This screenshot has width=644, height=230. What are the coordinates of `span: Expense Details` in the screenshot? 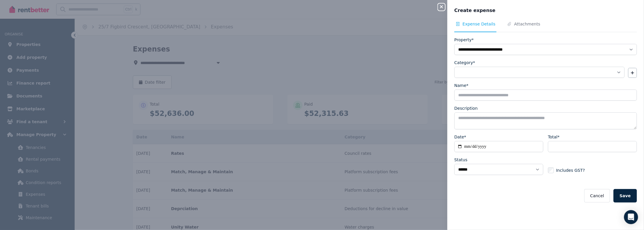 It's located at (479, 24).